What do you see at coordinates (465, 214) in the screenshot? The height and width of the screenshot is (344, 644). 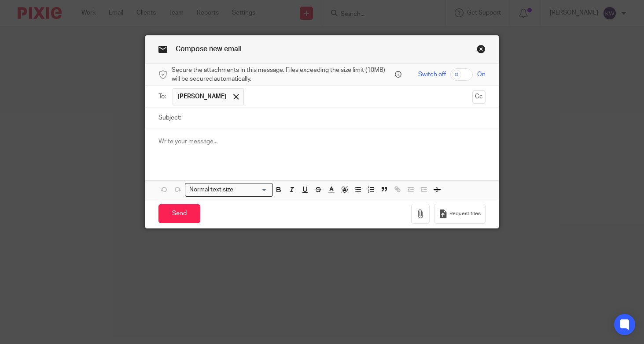 I see `span: Request files` at bounding box center [465, 214].